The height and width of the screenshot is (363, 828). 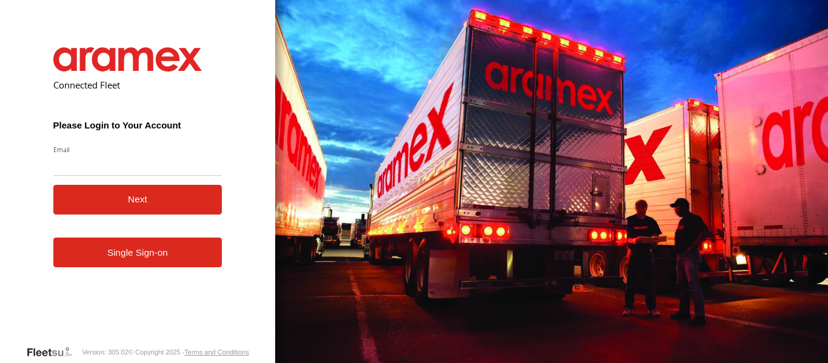 I want to click on a: Terms and Conditions, so click(x=216, y=352).